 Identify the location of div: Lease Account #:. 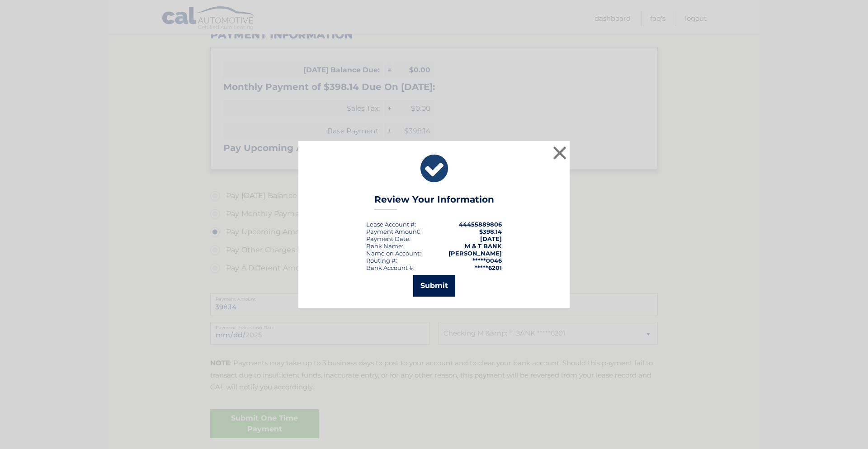
(391, 224).